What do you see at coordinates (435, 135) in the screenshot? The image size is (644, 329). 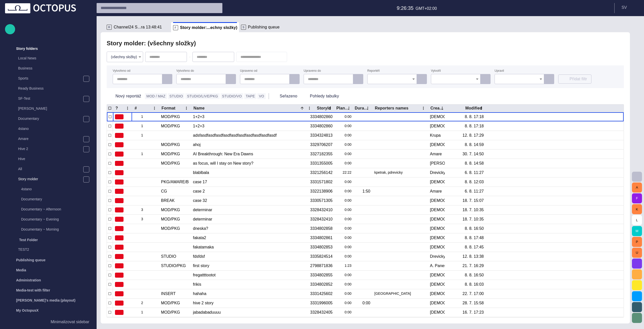 I see `div: Krupa` at bounding box center [435, 135].